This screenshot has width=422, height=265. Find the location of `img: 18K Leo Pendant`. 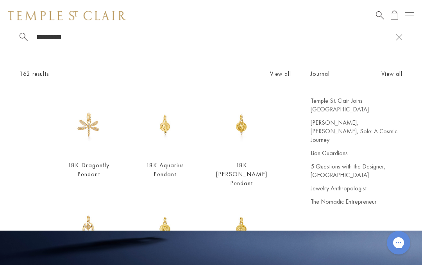

img: 18K Leo Pendant is located at coordinates (242, 125).